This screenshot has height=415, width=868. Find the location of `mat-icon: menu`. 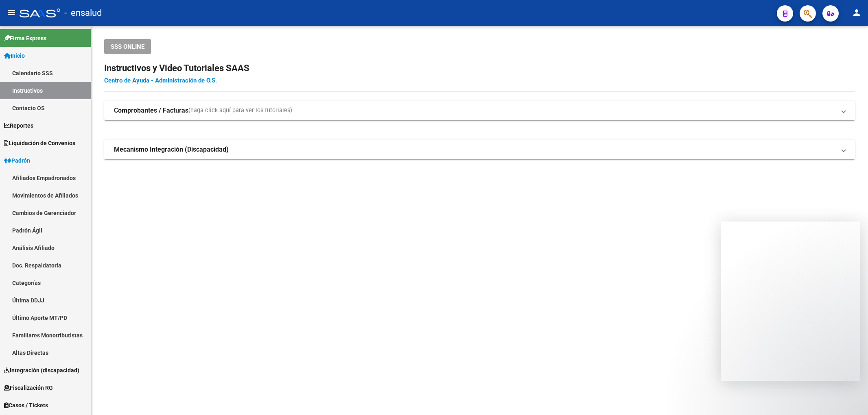

mat-icon: menu is located at coordinates (11, 13).